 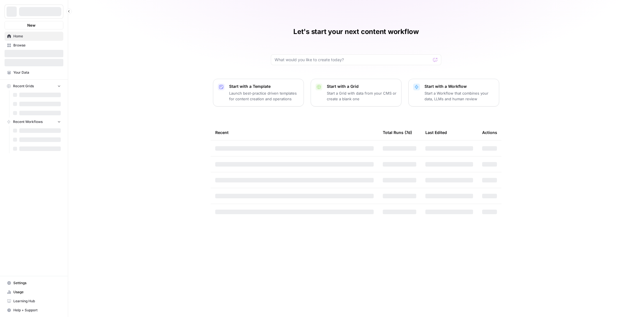 What do you see at coordinates (23, 86) in the screenshot?
I see `span: Recent Grids` at bounding box center [23, 86].